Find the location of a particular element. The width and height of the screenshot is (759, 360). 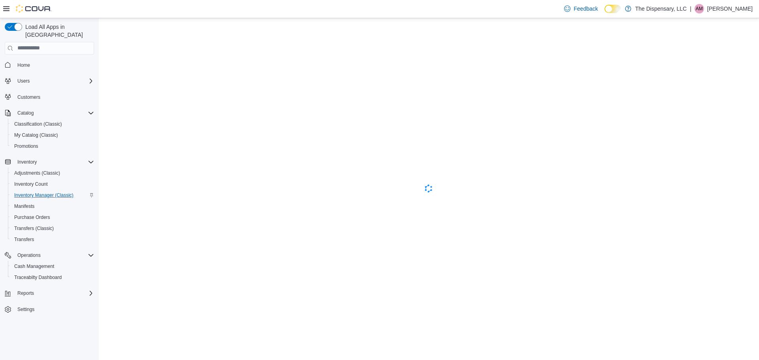

p: The Dispensary, LLC is located at coordinates (661, 9).